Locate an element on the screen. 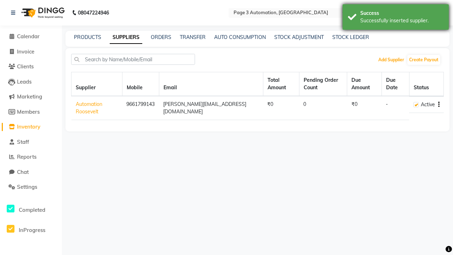  th: Supplier is located at coordinates (97, 84).